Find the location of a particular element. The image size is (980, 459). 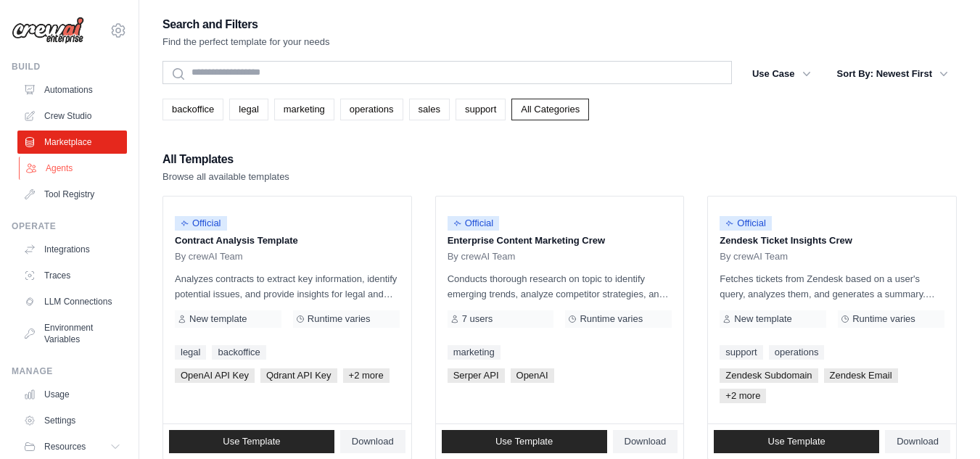

button: Sort By: Newest First is located at coordinates (892, 74).